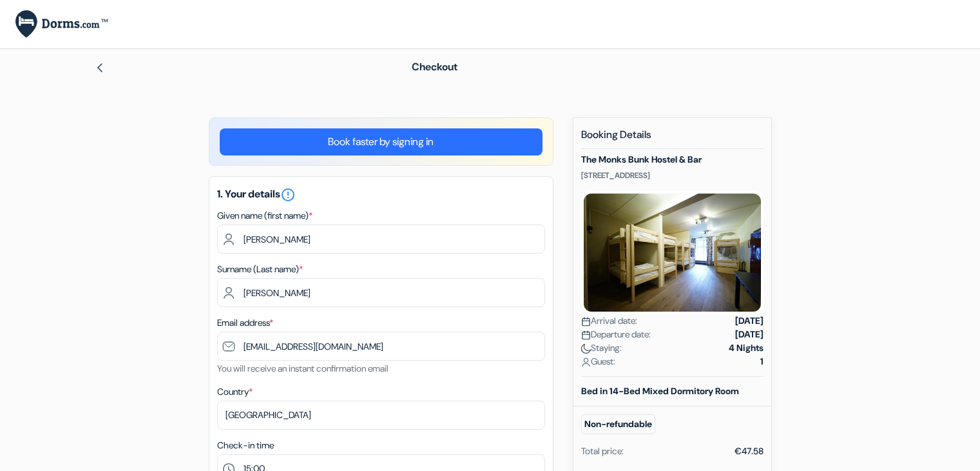 The height and width of the screenshot is (471, 980). What do you see at coordinates (609, 321) in the screenshot?
I see `span: Arrival date:` at bounding box center [609, 321].